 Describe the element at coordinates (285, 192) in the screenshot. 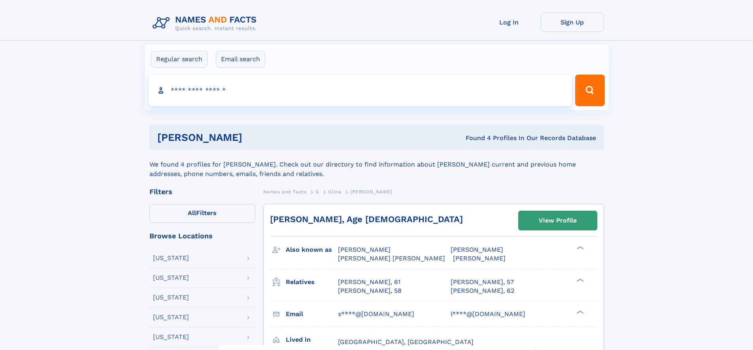

I see `a: Names and Facts` at that location.